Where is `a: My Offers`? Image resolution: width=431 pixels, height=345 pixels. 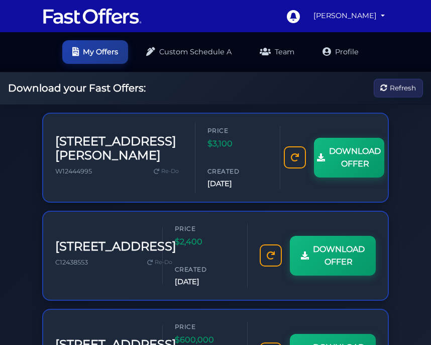
a: My Offers is located at coordinates (95, 52).